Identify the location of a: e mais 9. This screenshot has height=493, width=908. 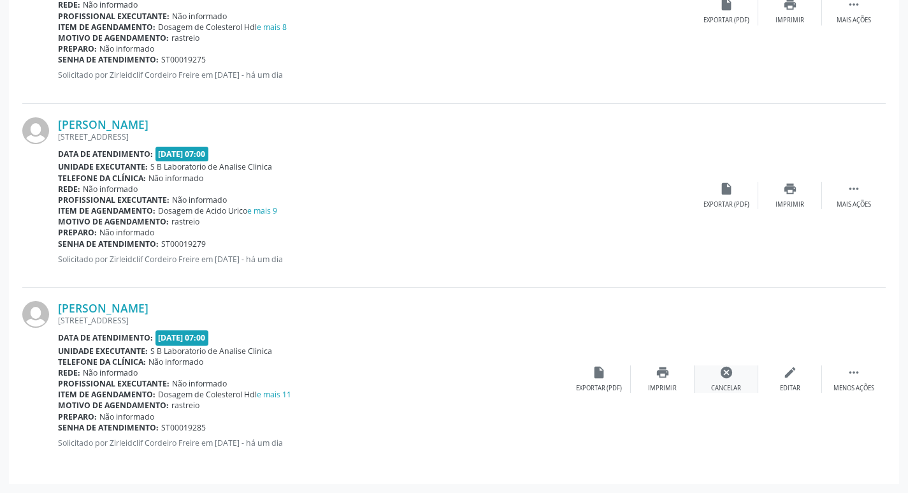
(262, 210).